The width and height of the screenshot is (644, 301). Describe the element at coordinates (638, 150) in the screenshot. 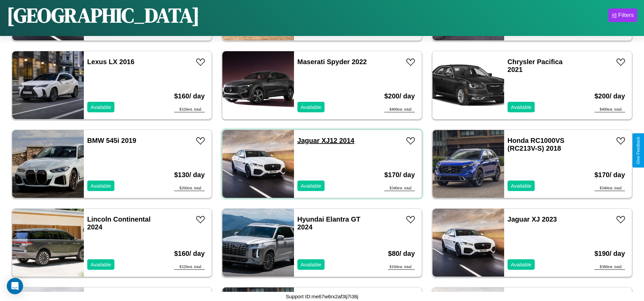

I see `div: Give Feedback` at that location.